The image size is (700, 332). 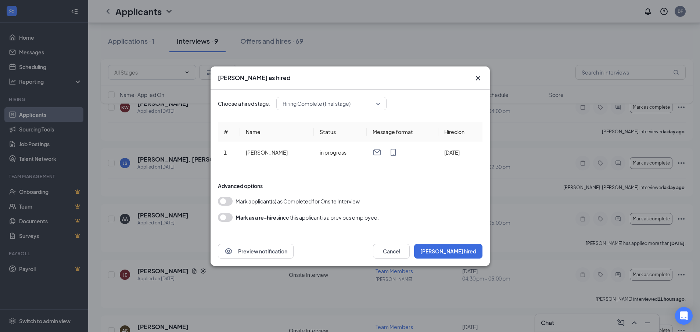 I want to click on button: Cancel, so click(x=392, y=251).